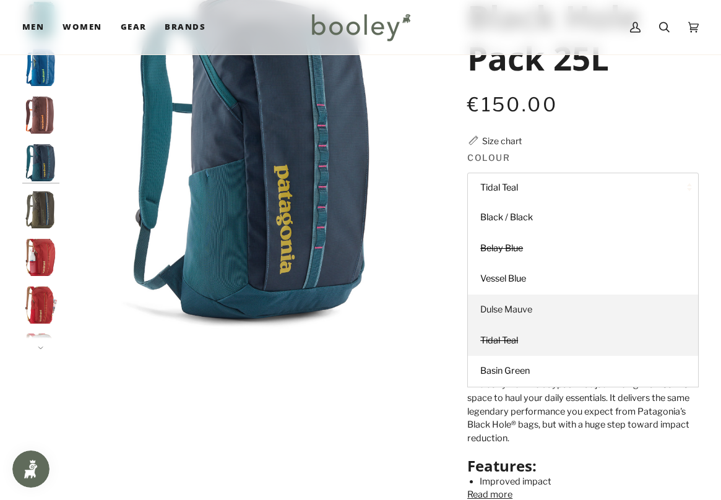  What do you see at coordinates (82, 27) in the screenshot?
I see `span: Women` at bounding box center [82, 27].